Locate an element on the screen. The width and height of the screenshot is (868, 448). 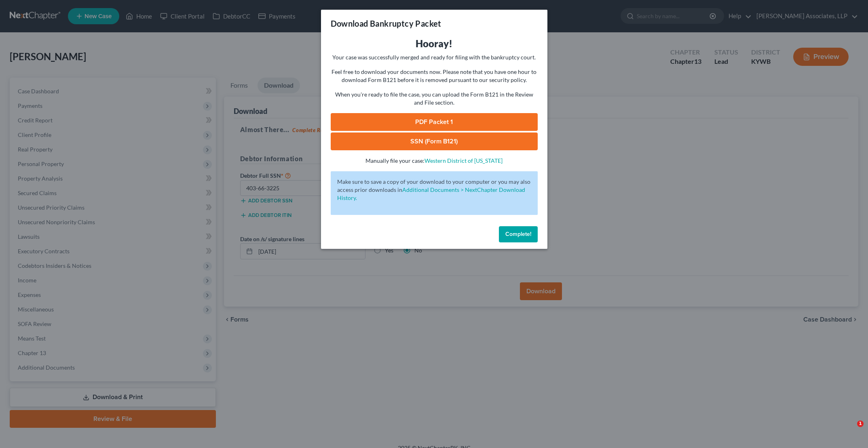
h3: Hooray! is located at coordinates (434, 44).